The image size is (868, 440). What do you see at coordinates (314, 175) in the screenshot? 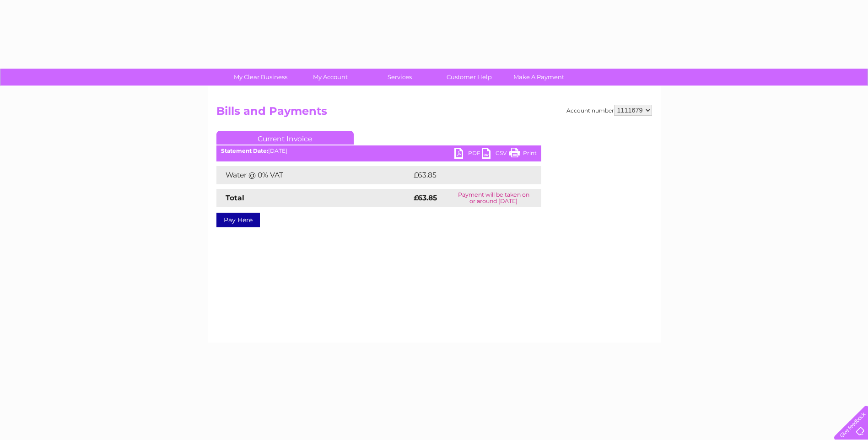
I see `td: Water @ 0% VAT` at bounding box center [314, 175].